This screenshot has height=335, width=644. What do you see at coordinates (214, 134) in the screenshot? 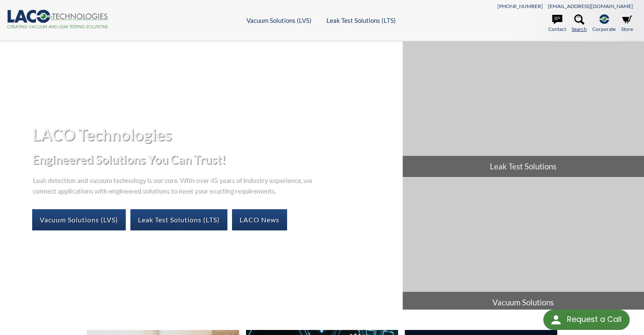
I see `h1: LACO Technologies` at bounding box center [214, 134].